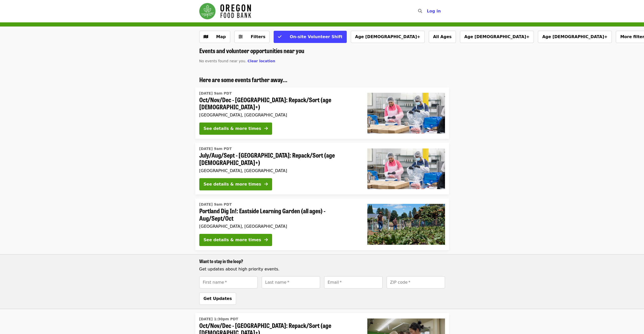 The height and width of the screenshot is (334, 644). What do you see at coordinates (225, 12) in the screenshot?
I see `img: Oregon Food Bank - Home` at bounding box center [225, 12].